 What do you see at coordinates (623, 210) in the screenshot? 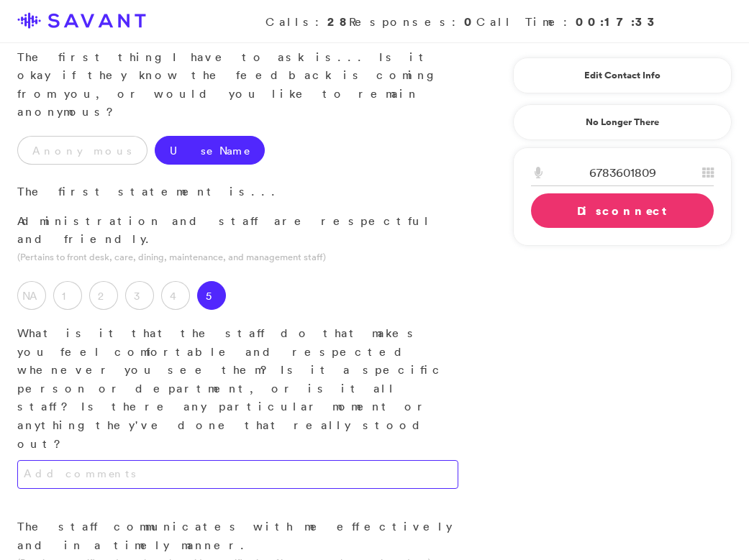
I see `a: Disconnect` at bounding box center [623, 210].